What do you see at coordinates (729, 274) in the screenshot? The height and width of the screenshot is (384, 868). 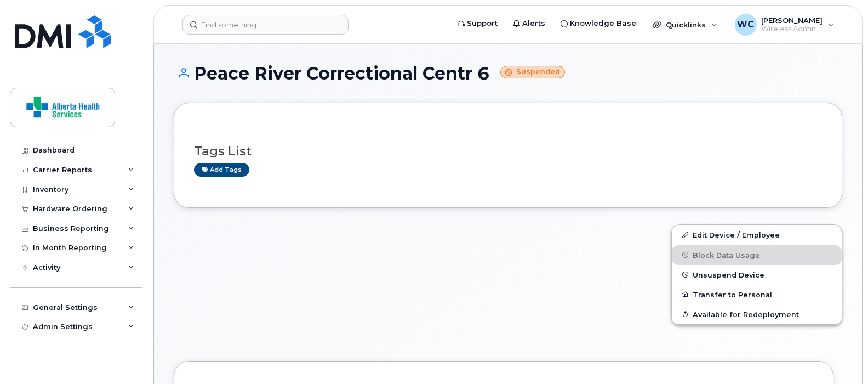 I see `span: Unsuspend Device` at bounding box center [729, 274].